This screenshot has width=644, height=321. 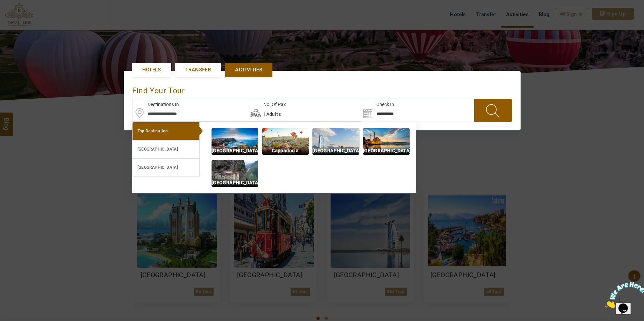 What do you see at coordinates (166, 131) in the screenshot?
I see `a: Top Destination` at bounding box center [166, 131].